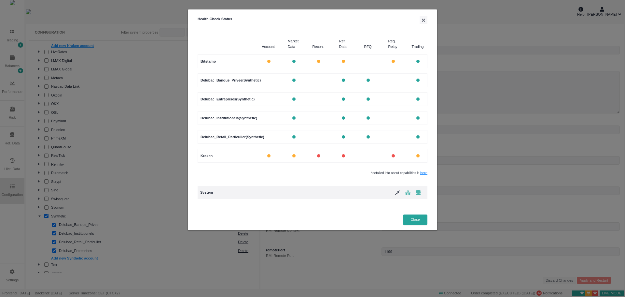  What do you see at coordinates (293, 44) in the screenshot?
I see `span: Market Data` at bounding box center [293, 44].